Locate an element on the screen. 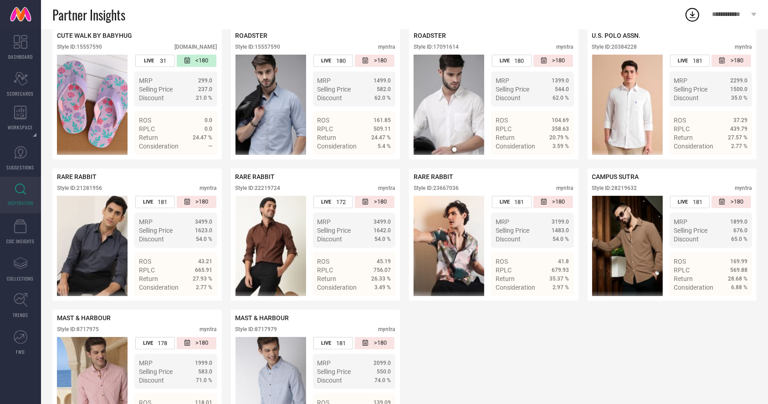 Image resolution: width=768 pixels, height=404 pixels. span: 0.0 is located at coordinates (209, 120).